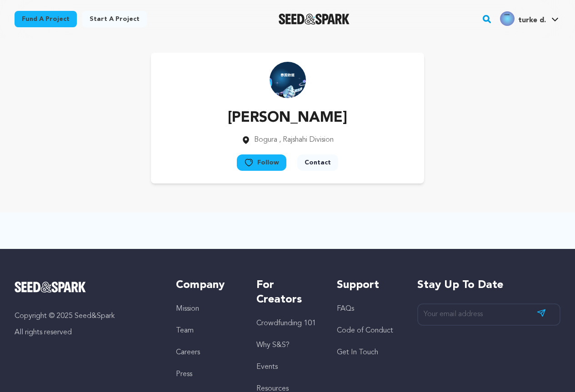 The height and width of the screenshot is (392, 575). I want to click on img: 9fd47a2176ea9f40.png, so click(507, 19).